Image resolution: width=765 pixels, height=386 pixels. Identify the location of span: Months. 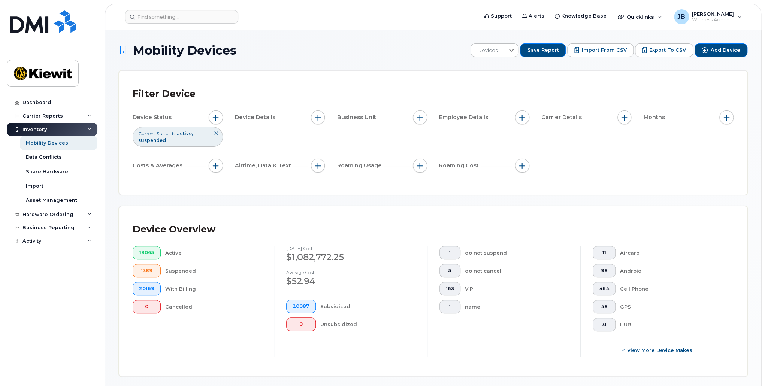
(654, 117).